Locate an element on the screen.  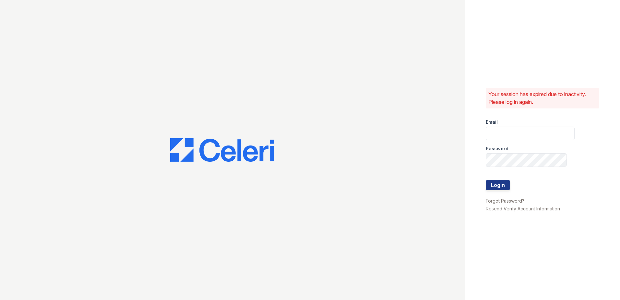
a: Resend Verify Account Information is located at coordinates (523, 208).